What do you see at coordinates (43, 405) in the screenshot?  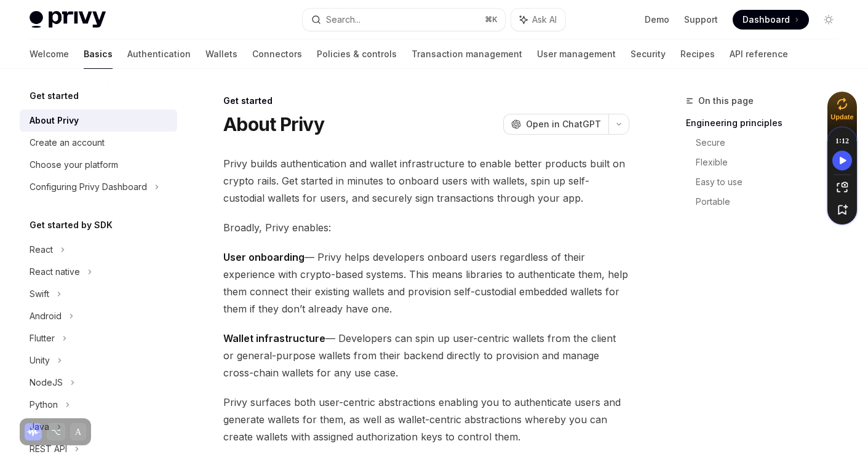 I see `div: Python` at bounding box center [43, 405].